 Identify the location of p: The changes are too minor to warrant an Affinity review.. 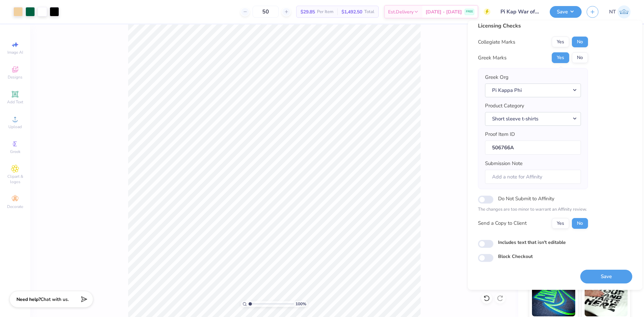
(533, 210).